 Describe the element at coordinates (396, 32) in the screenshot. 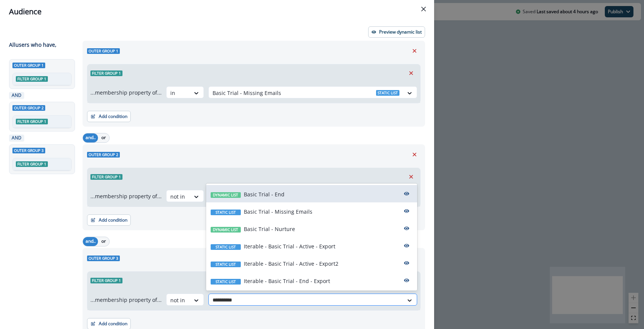

I see `button: Preview dynamic list` at that location.